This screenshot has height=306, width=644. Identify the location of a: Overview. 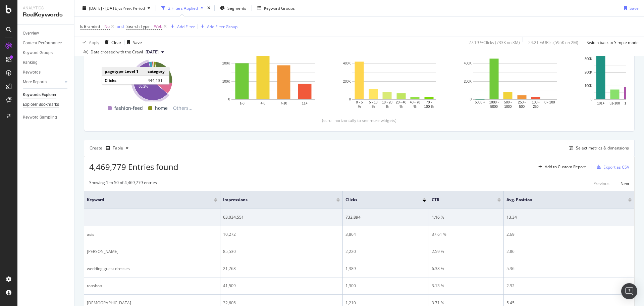
(46, 33).